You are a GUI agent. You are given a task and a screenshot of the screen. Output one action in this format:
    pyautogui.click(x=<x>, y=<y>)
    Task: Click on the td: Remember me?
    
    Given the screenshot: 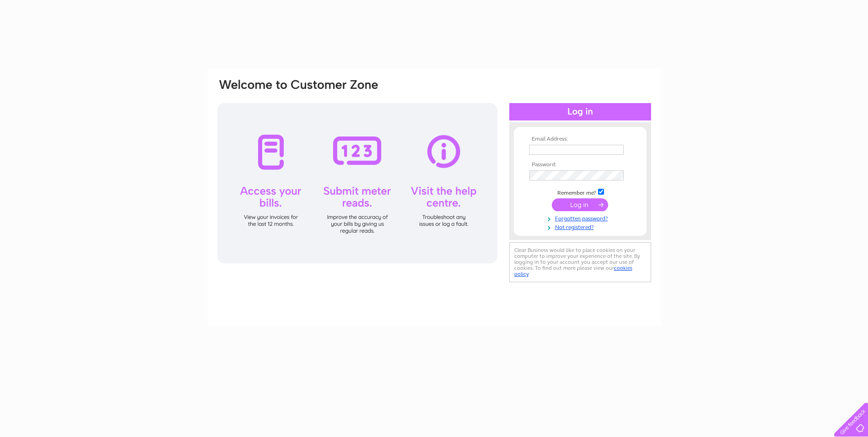 What is the action you would take?
    pyautogui.click(x=580, y=192)
    